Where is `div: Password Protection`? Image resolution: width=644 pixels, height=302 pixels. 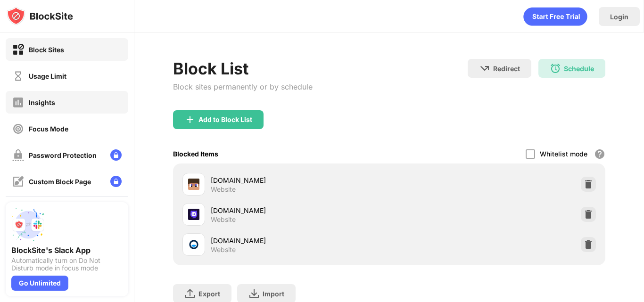
div: Password Protection is located at coordinates (63, 155).